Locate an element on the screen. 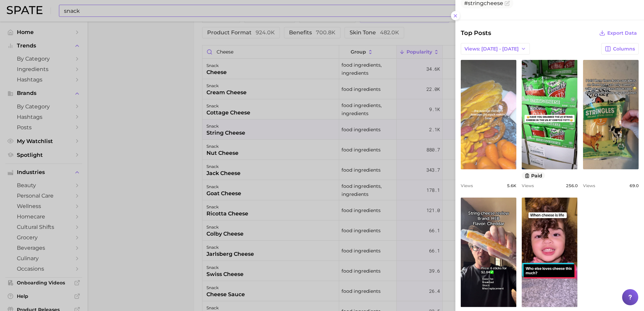 The height and width of the screenshot is (311, 644). span: 69.0 is located at coordinates (634, 185).